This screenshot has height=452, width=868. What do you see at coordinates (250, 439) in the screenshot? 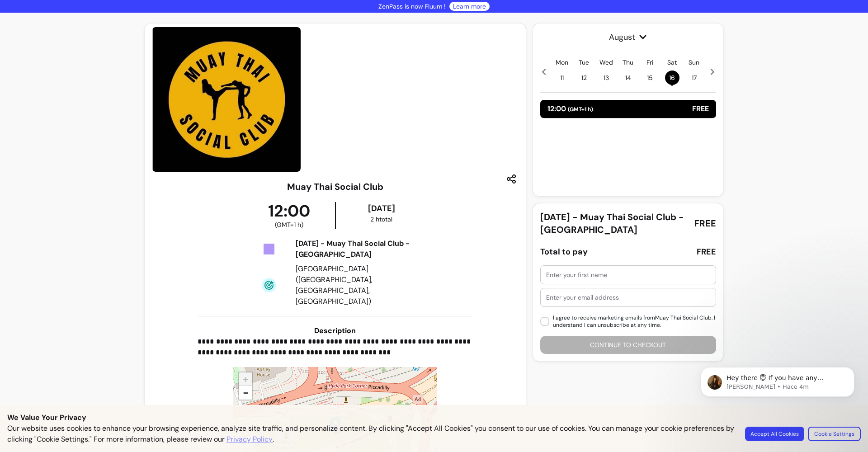
I see `a: Privacy Policy` at bounding box center [250, 439].